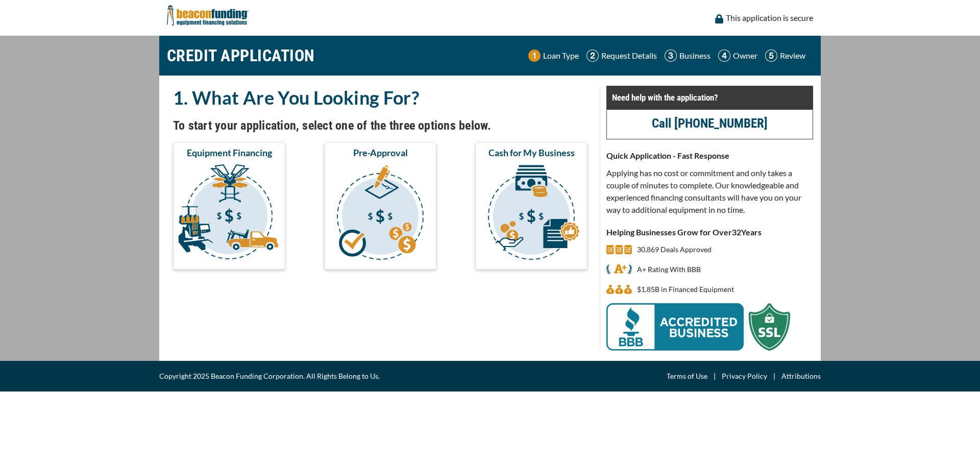  I want to click on img: Cash for My Business, so click(532, 214).